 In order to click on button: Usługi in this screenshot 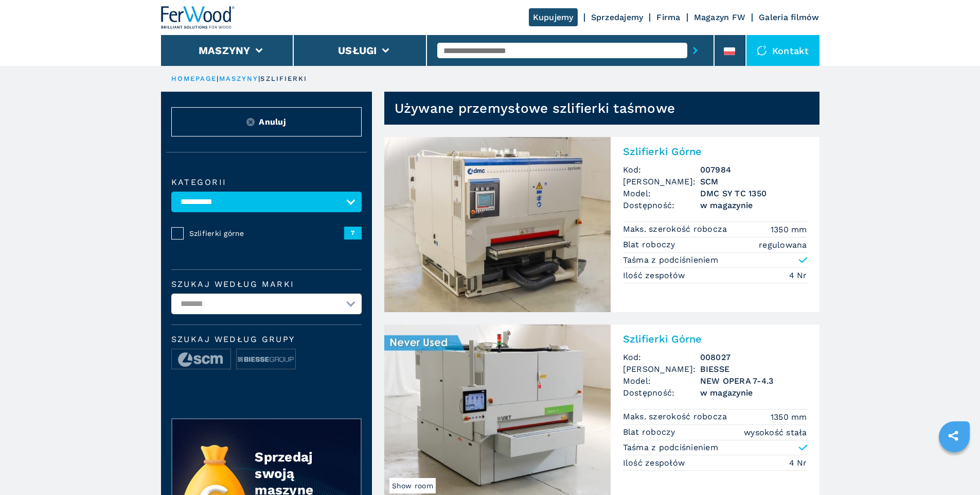, I will do `click(358, 50)`.